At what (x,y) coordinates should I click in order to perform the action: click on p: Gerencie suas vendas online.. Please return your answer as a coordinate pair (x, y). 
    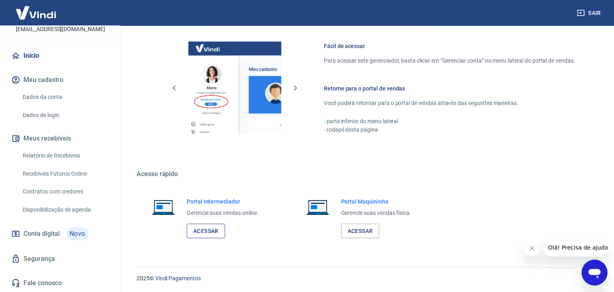
    Looking at the image, I should click on (223, 213).